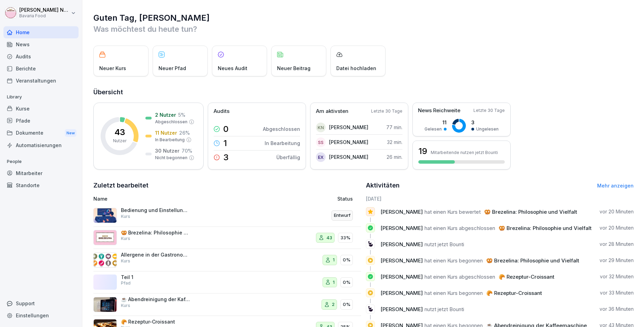 The image size is (644, 327). I want to click on div: Standorte, so click(41, 185).